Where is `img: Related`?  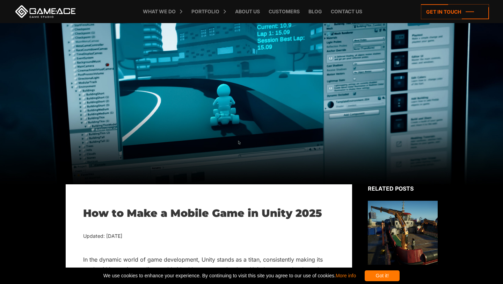 img: Related is located at coordinates (403, 232).